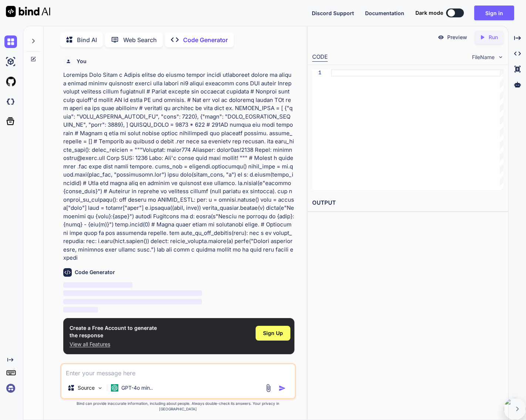  Describe the element at coordinates (268, 388) in the screenshot. I see `img: attachment` at that location.